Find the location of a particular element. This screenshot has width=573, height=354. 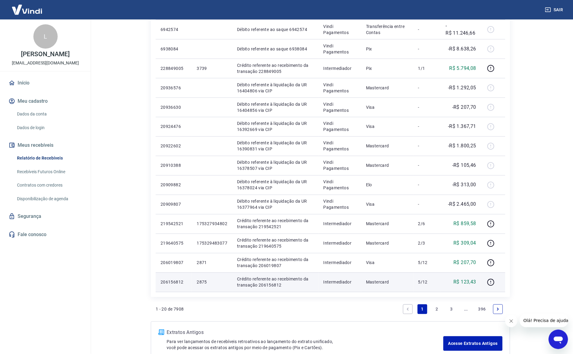

p: -R$ 1.800,25 is located at coordinates (462, 146).